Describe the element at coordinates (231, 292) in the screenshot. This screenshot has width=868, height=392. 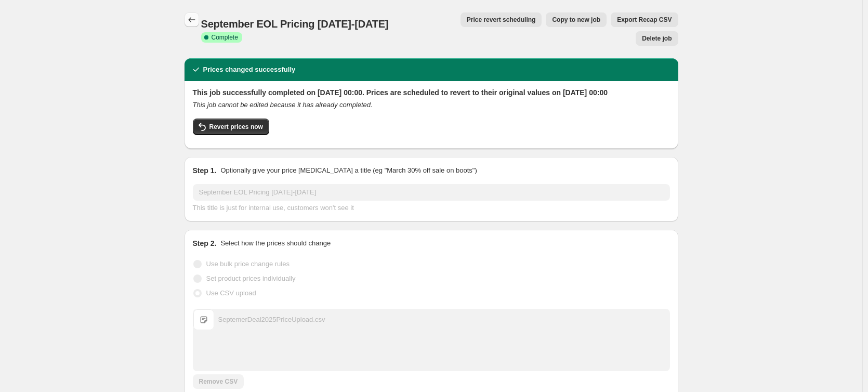
I see `span: Use CSV upload` at that location.